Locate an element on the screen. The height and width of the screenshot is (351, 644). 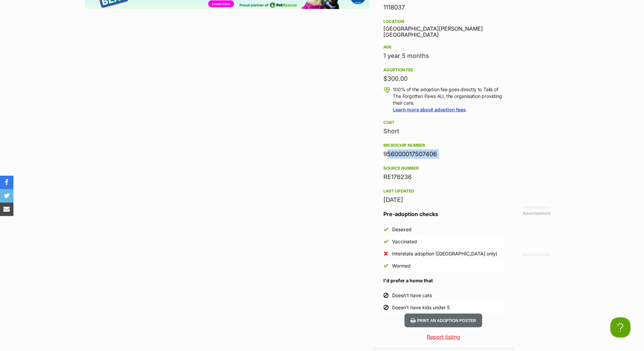
div: Microchip number is located at coordinates (444, 145).